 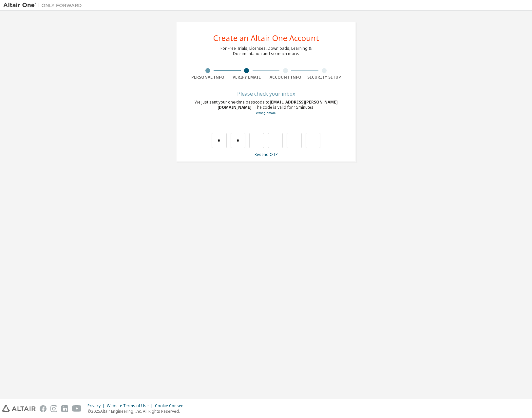 What do you see at coordinates (44, 5) in the screenshot?
I see `img: Altair One` at bounding box center [44, 5].